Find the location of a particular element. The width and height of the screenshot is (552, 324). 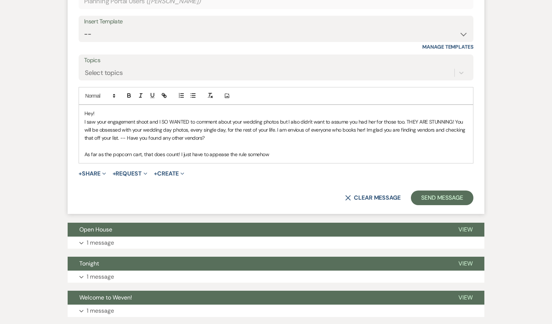

button: Welcome to Weven! is located at coordinates (257, 297).